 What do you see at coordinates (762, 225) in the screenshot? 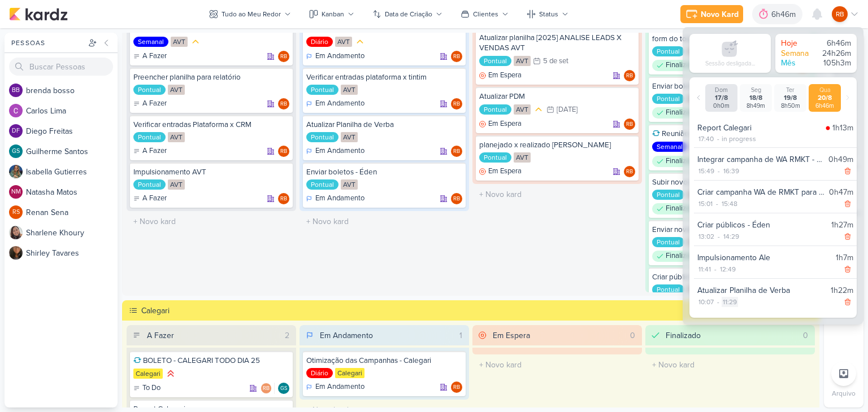
I see `div: Criar públicos - Éden` at bounding box center [762, 225].